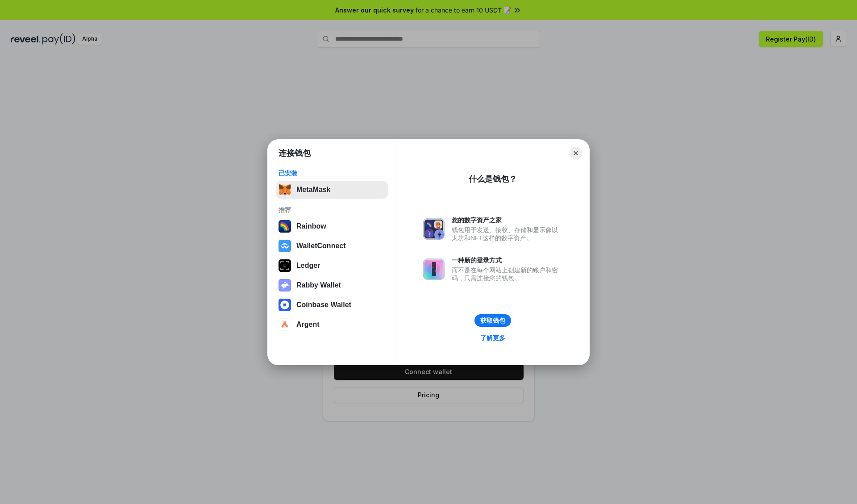 The height and width of the screenshot is (504, 857). What do you see at coordinates (332, 173) in the screenshot?
I see `div: 已安装` at bounding box center [332, 173].